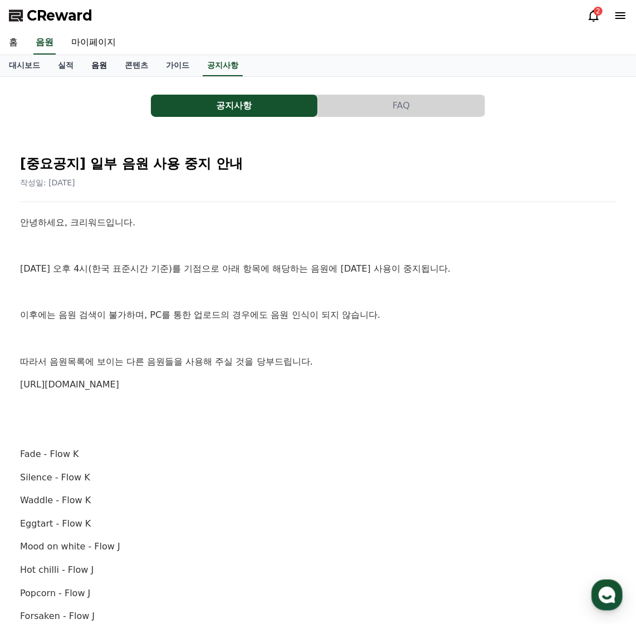  What do you see at coordinates (66, 66) in the screenshot?
I see `a: 실적` at bounding box center [66, 66].